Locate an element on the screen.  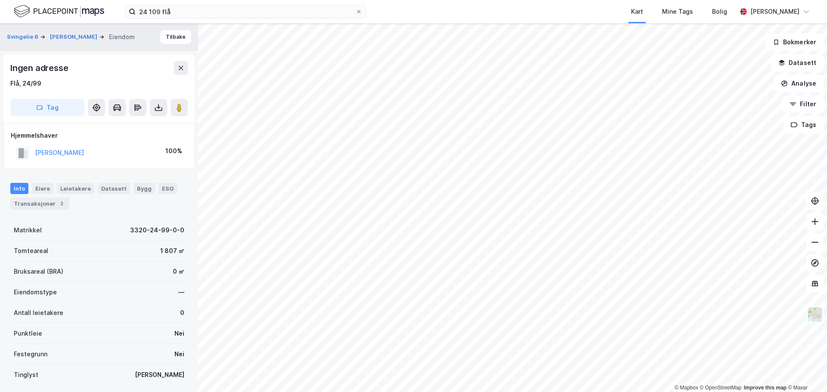
div: 0 ㎡ is located at coordinates (178, 272).